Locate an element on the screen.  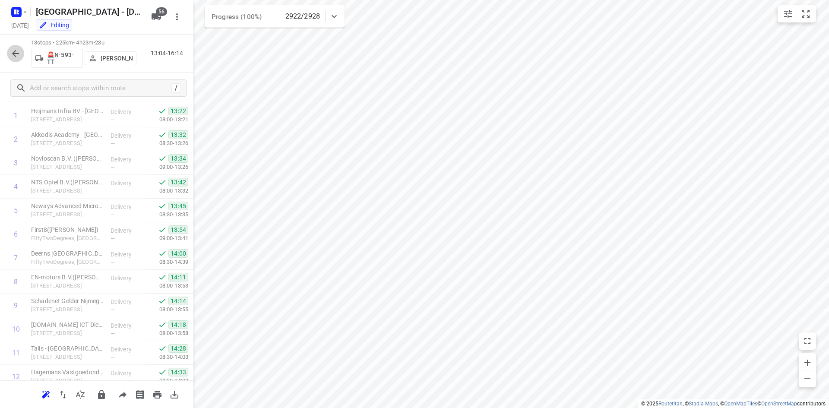
span: Print route is located at coordinates (157, 394).